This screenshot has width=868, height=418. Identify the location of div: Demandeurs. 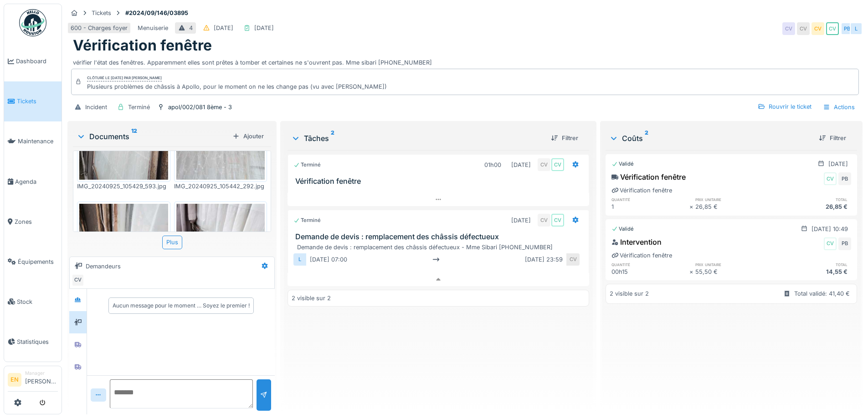
(103, 266).